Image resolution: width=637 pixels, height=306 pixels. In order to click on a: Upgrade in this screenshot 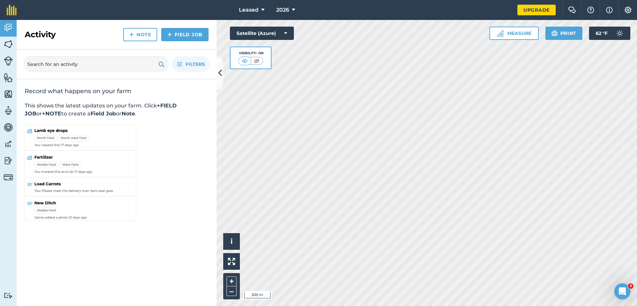, I will do `click(536, 10)`.